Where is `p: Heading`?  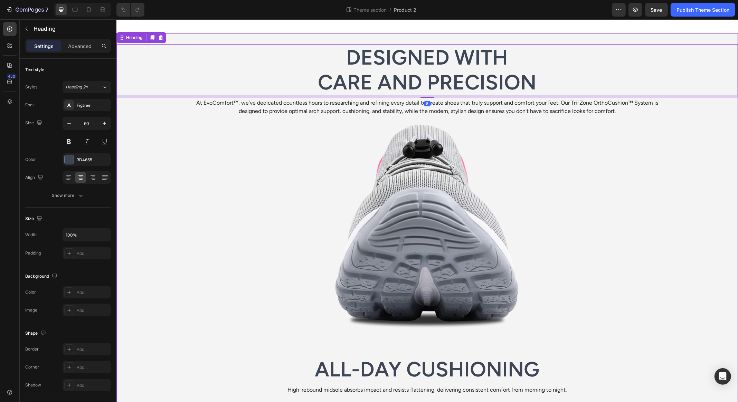
p: Heading is located at coordinates (71, 29).